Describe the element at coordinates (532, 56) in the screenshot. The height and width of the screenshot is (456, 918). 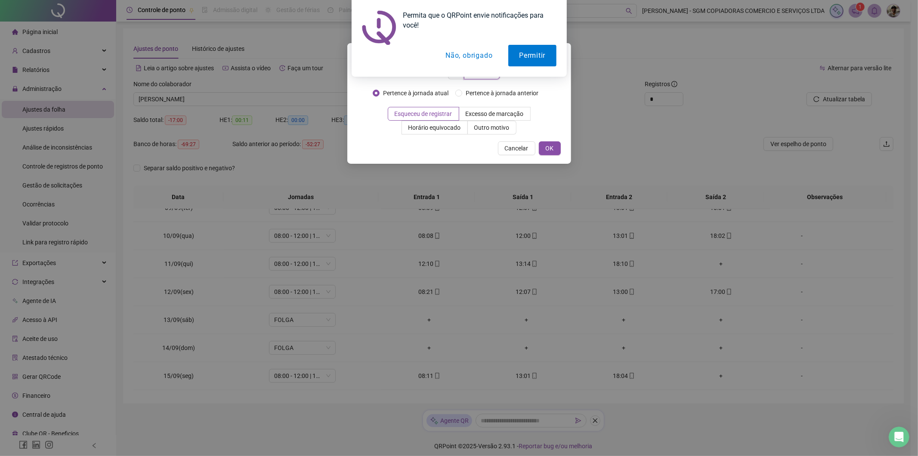
I see `button: Permitir` at that location.